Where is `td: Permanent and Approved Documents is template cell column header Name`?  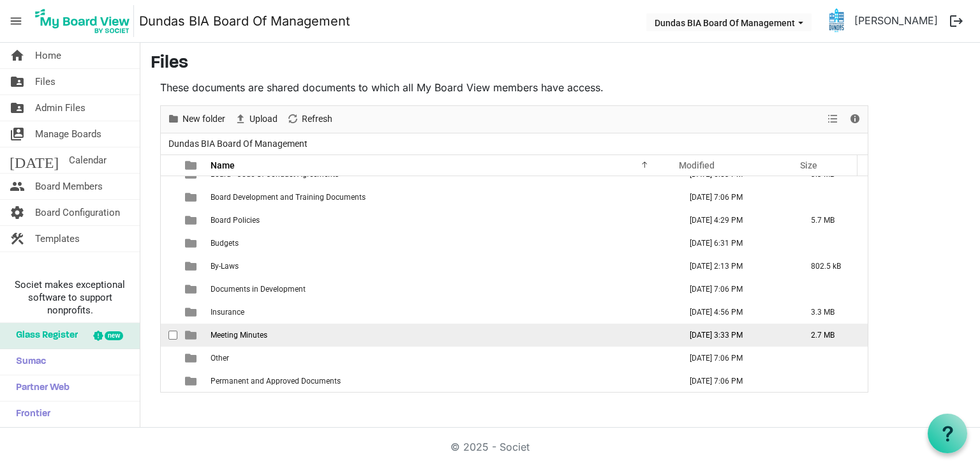
td: Permanent and Approved Documents is template cell column header Name is located at coordinates (441, 381).